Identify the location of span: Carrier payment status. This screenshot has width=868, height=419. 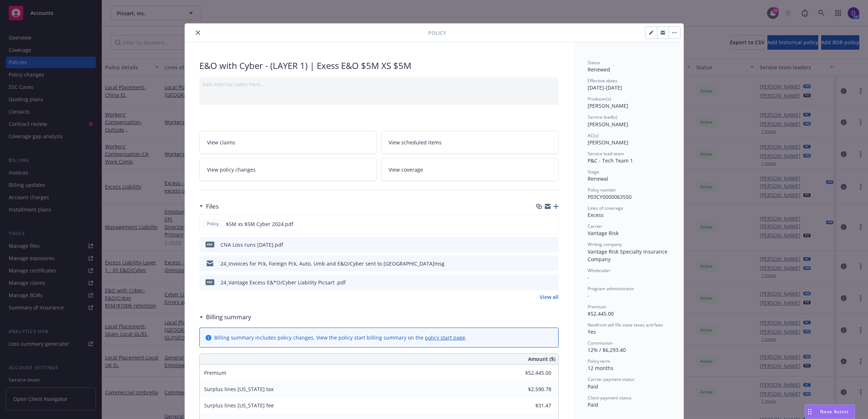
(611, 379).